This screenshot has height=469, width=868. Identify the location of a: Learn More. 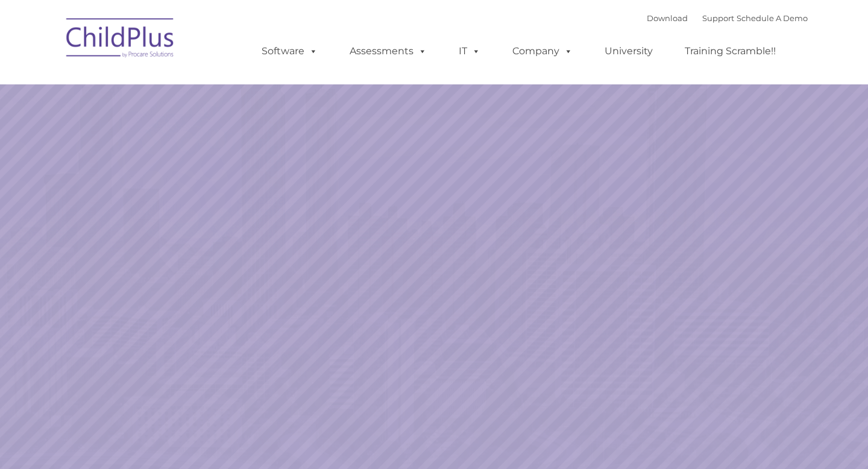
(662, 278).